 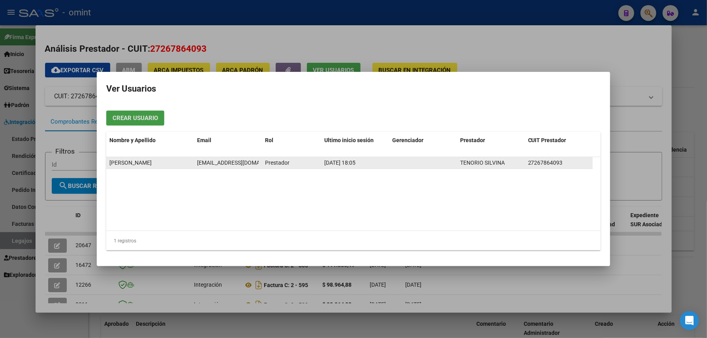 I want to click on span: Email, so click(x=204, y=140).